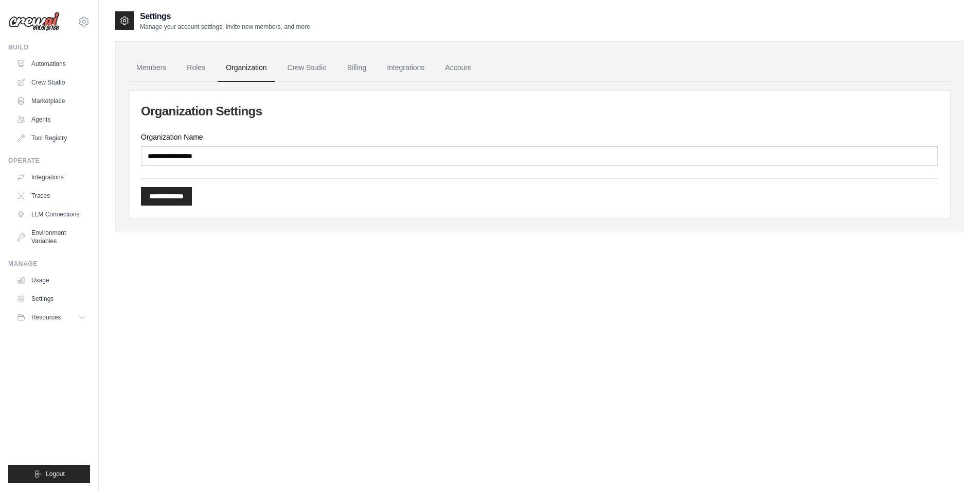 The height and width of the screenshot is (491, 980). What do you see at coordinates (51, 101) in the screenshot?
I see `a: Marketplace` at bounding box center [51, 101].